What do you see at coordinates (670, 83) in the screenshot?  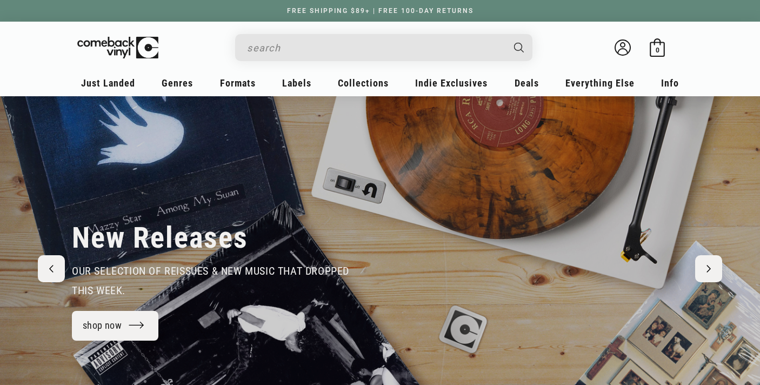 I see `span: Info` at bounding box center [670, 83].